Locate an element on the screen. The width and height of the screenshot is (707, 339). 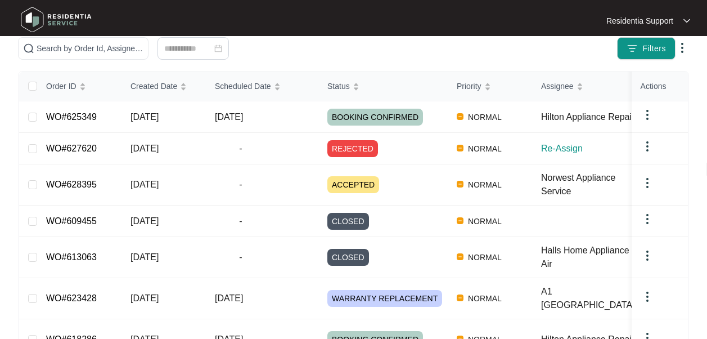
a: WO#613063 is located at coordinates (71, 256).